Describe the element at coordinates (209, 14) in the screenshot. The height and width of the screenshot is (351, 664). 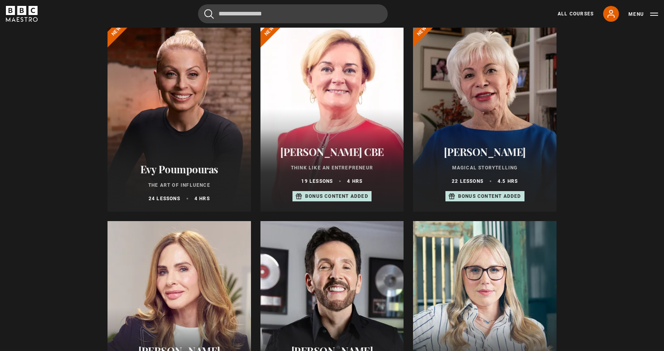
I see `button: Submit the search query` at that location.